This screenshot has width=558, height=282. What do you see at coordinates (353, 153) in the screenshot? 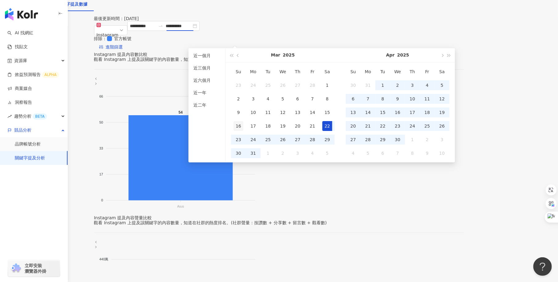
I see `div: 4` at bounding box center [353, 153].